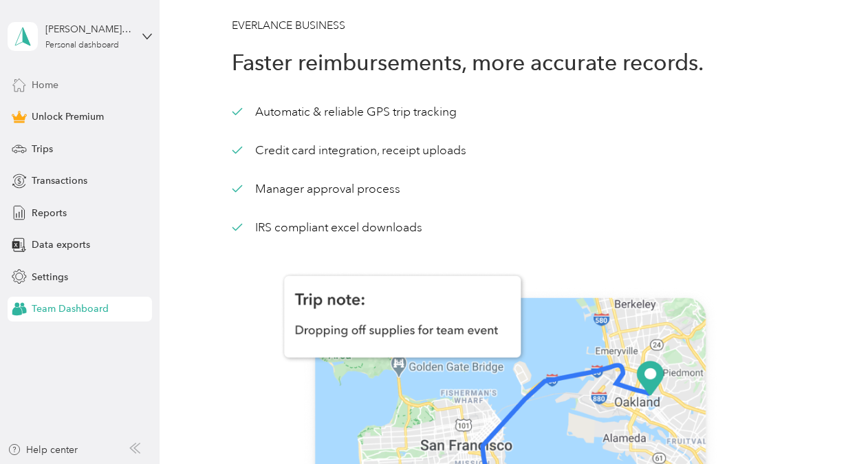 Image resolution: width=868 pixels, height=464 pixels. I want to click on button: Help center, so click(42, 449).